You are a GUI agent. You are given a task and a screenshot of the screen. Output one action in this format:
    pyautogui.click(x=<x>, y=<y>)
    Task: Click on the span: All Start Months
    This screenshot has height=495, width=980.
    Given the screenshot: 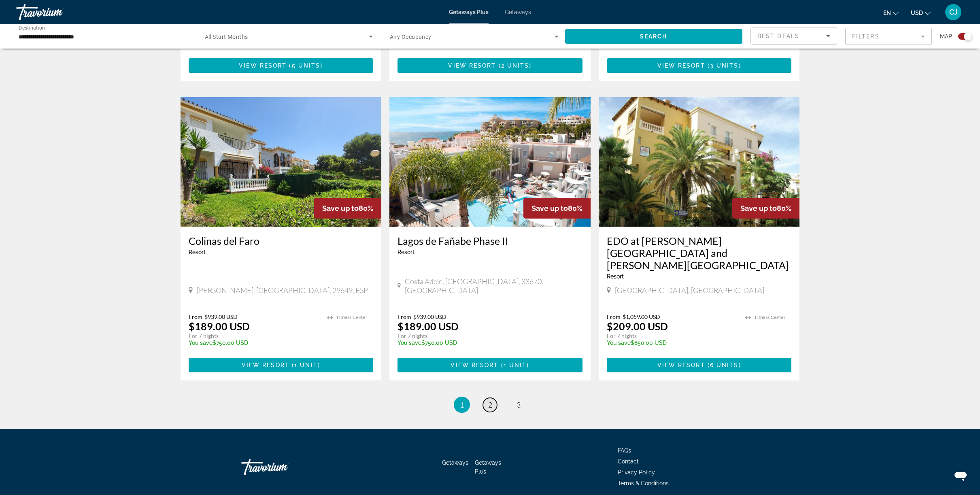 What is the action you would take?
    pyautogui.click(x=226, y=37)
    